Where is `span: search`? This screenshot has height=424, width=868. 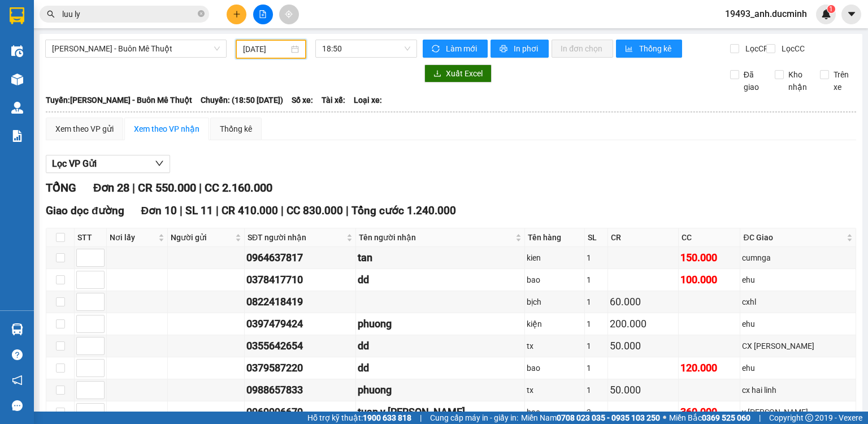 span: search is located at coordinates (51, 14).